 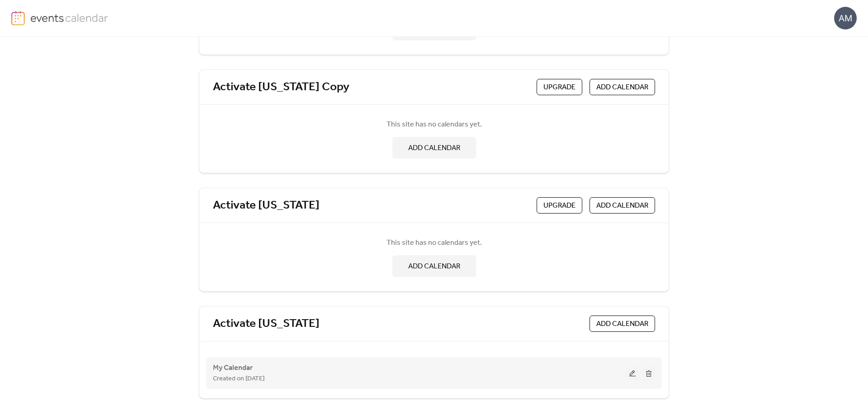 I want to click on img: logo-type, so click(x=69, y=17).